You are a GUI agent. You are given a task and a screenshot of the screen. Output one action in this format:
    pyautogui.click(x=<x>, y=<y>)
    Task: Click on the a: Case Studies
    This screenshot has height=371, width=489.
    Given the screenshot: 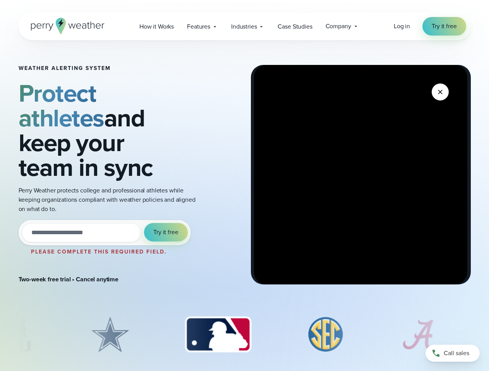 What is the action you would take?
    pyautogui.click(x=294, y=26)
    